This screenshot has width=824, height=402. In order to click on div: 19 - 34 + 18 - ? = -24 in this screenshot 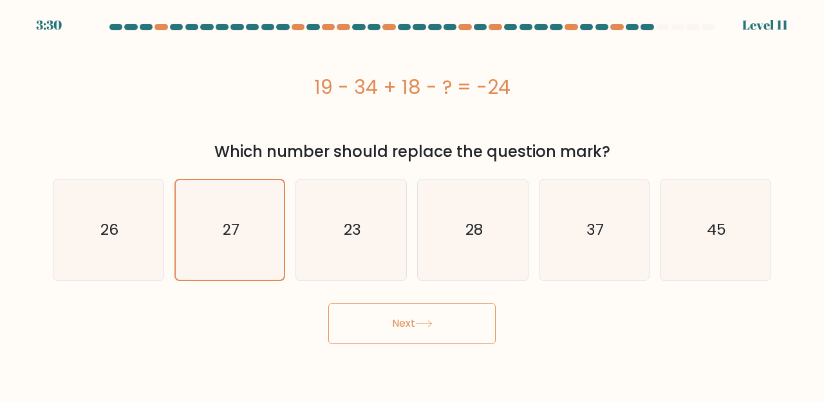, I will do `click(412, 87)`.